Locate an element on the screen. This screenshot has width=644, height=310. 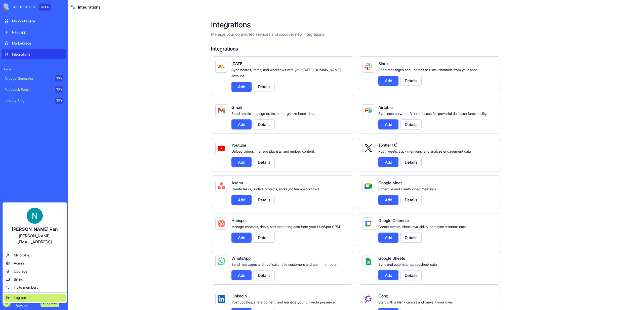
a: Invite members is located at coordinates (35, 287).